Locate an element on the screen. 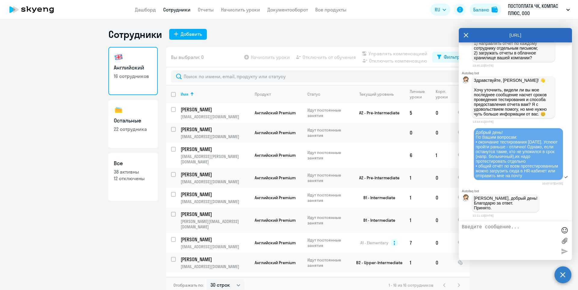  td: 6 is located at coordinates (418, 155).